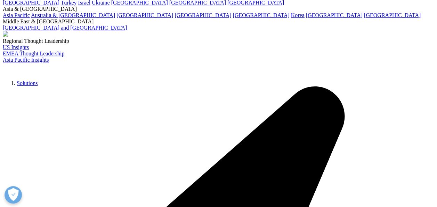  What do you see at coordinates (13, 194) in the screenshot?
I see `button: Open Preferences` at bounding box center [13, 194].